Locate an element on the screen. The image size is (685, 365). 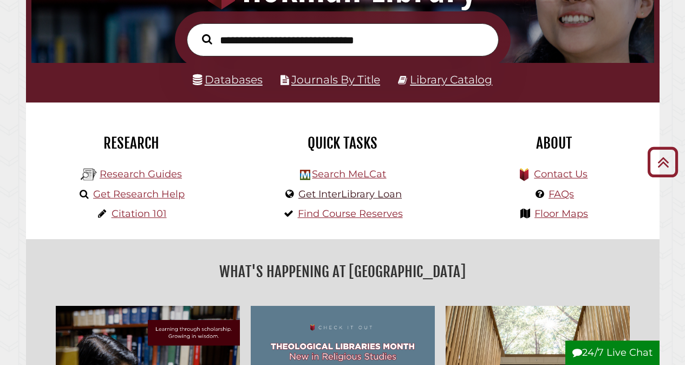
a: Back to Top is located at coordinates (663, 161).